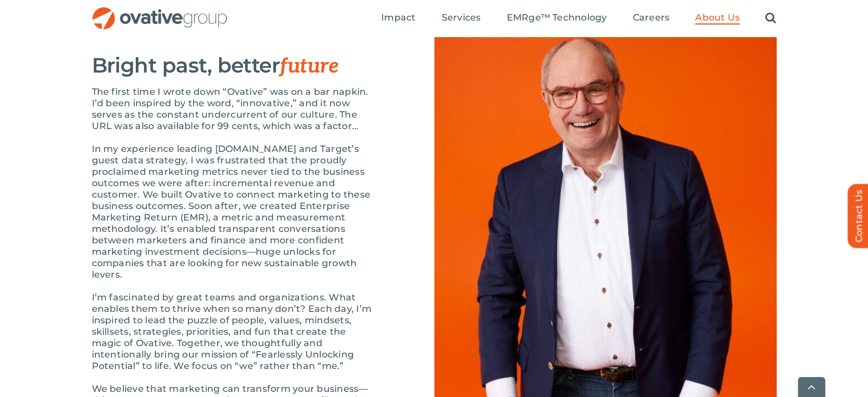 This screenshot has width=868, height=397. Describe the element at coordinates (717, 18) in the screenshot. I see `span: About Us` at that location.